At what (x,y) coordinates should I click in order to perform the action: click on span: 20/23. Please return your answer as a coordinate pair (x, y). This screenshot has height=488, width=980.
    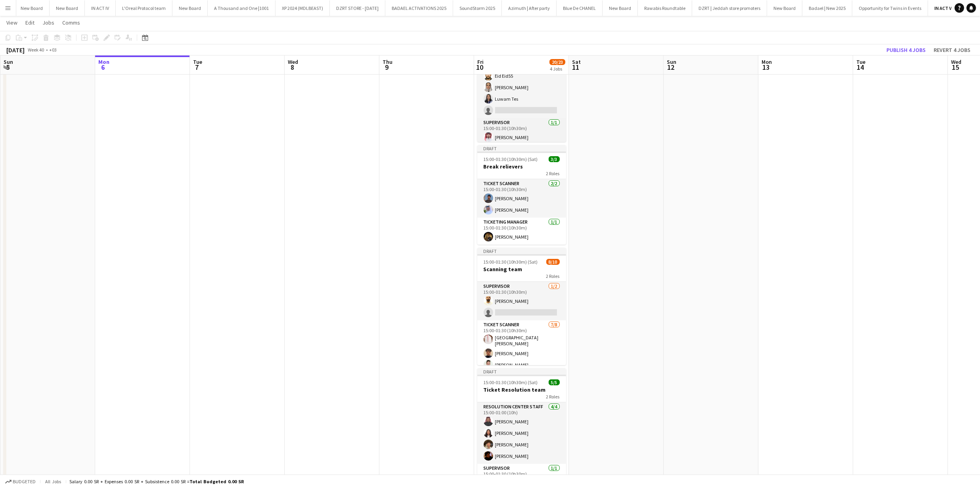
    Looking at the image, I should click on (558, 62).